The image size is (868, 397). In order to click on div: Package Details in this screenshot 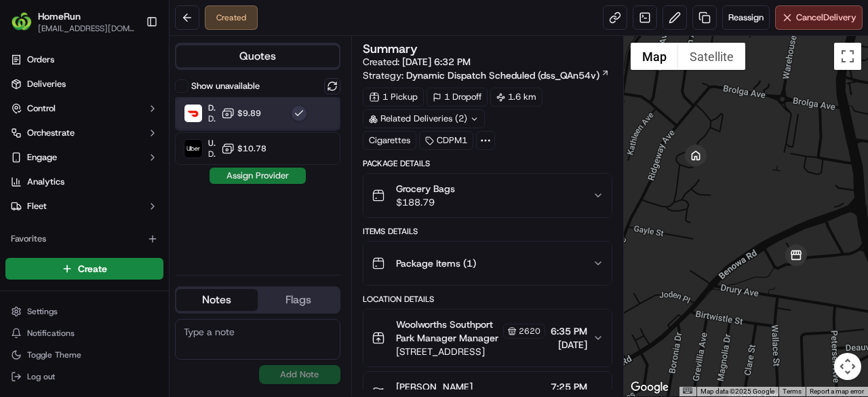, I will do `click(488, 164)`.